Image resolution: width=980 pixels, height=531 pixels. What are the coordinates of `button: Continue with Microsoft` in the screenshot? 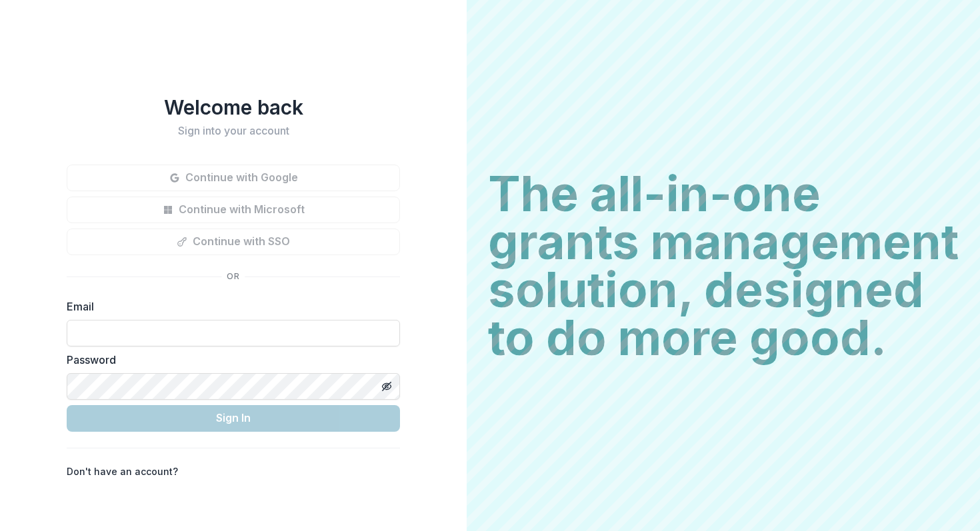 It's located at (233, 210).